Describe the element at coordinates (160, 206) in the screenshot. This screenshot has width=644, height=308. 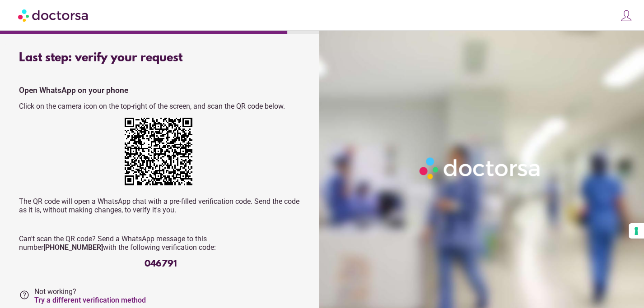
I see `p: The QR code will open a WhatsApp chat with a pre-filled verification code. Send the code as it is...` at that location.